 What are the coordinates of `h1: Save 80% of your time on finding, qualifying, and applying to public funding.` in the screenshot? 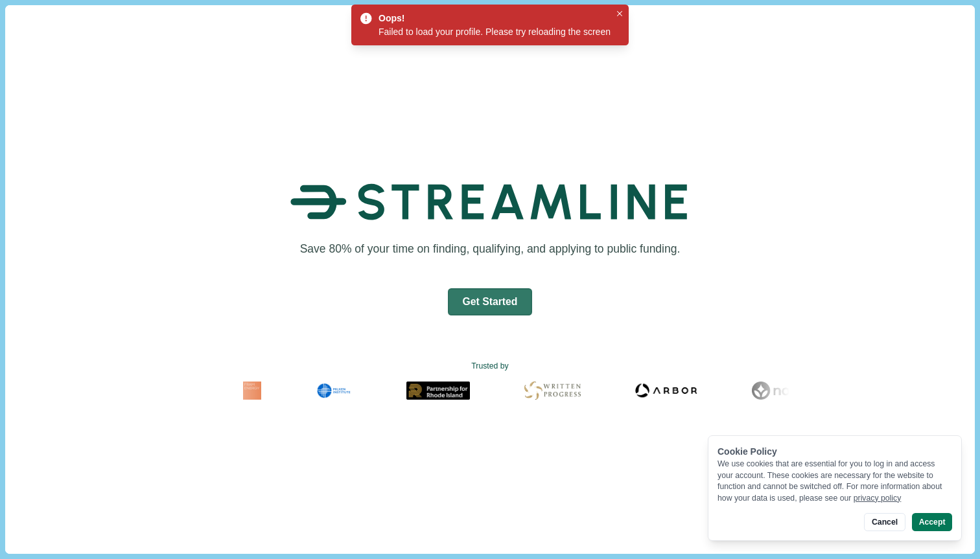 It's located at (490, 249).